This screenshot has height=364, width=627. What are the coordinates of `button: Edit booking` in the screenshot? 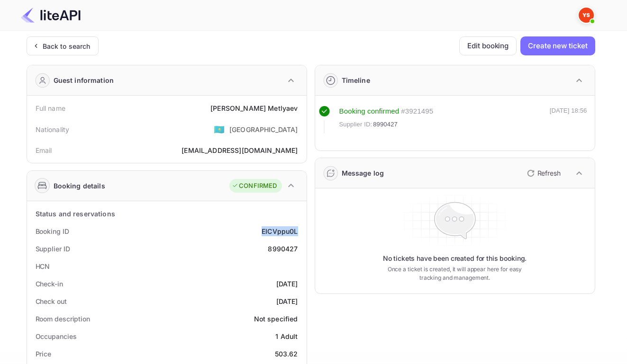 It's located at (487, 46).